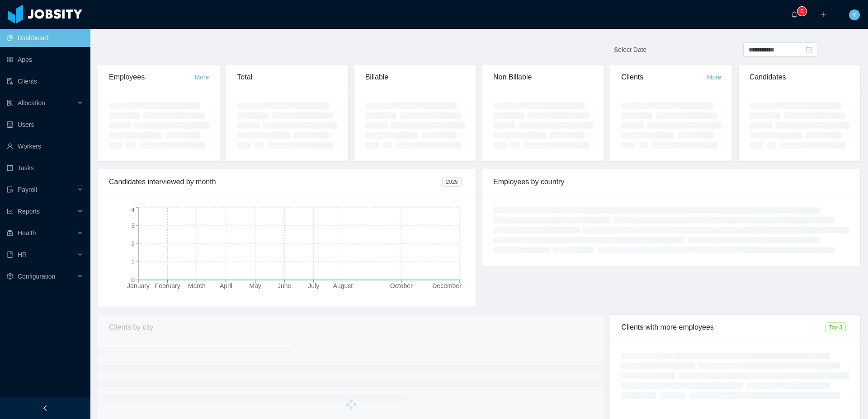  I want to click on span: Configuration, so click(37, 277).